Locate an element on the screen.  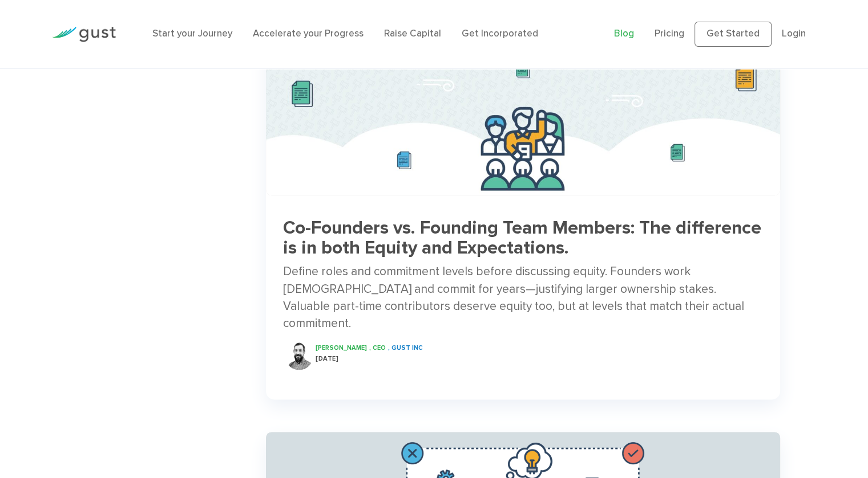
span: , Gust INC is located at coordinates (405, 348).